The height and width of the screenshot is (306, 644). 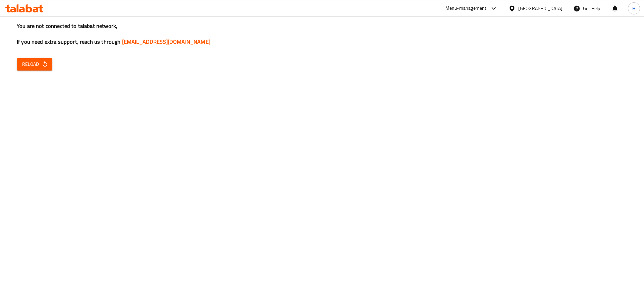 I want to click on h3: You are not connected to talabat network, If you need extra support, reach us through, so click(x=322, y=34).